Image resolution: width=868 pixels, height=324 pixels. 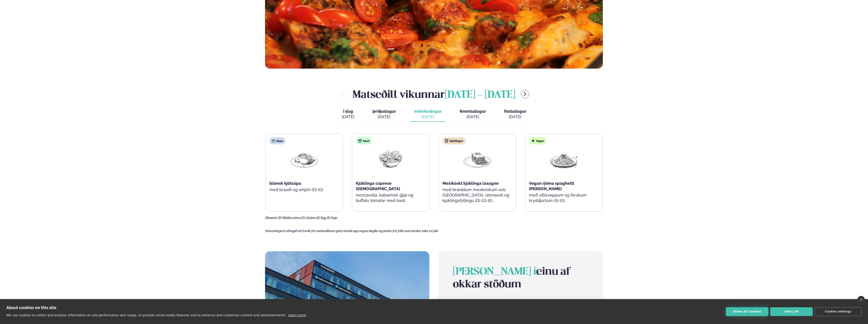 I want to click on span: Vinsamlegast athugið að frávik frá matseðlinum geta komið upp vegna birgða og panta frá fólki sem..., so click(x=352, y=231).